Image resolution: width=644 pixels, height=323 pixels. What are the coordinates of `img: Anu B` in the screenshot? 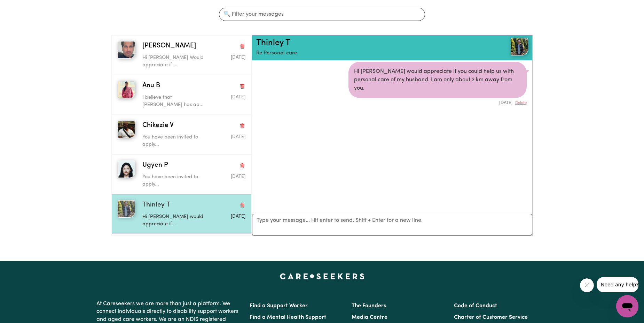 It's located at (126, 90).